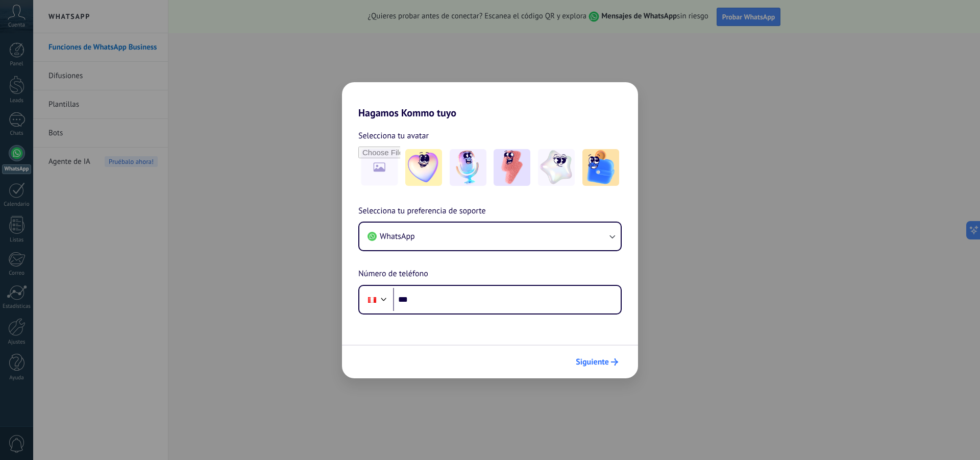 This screenshot has width=980, height=460. What do you see at coordinates (490, 101) in the screenshot?
I see `h2: Hagamos Kommo tuyo` at bounding box center [490, 101].